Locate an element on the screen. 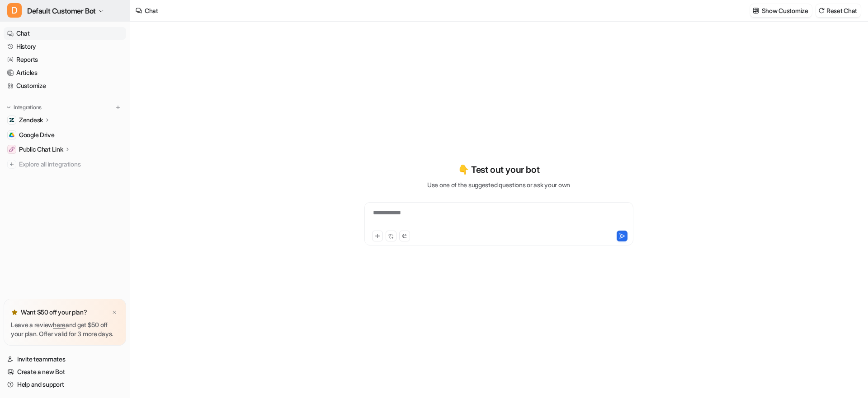 The image size is (868, 398). p: Public Chat Link is located at coordinates (41, 150).